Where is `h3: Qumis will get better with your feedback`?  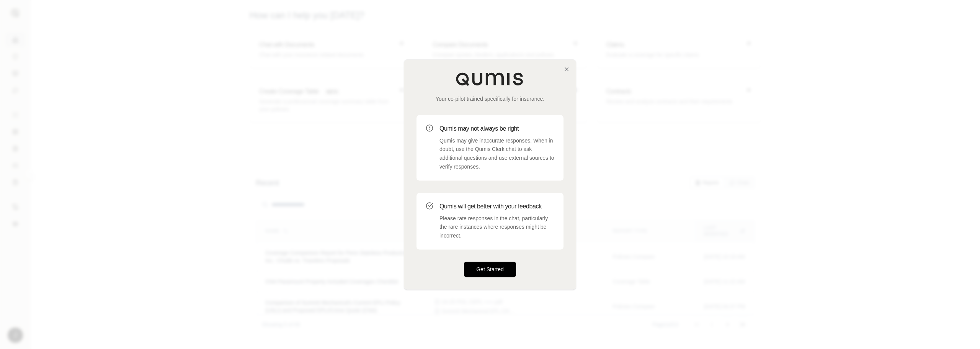
h3: Qumis will get better with your feedback is located at coordinates (497, 206).